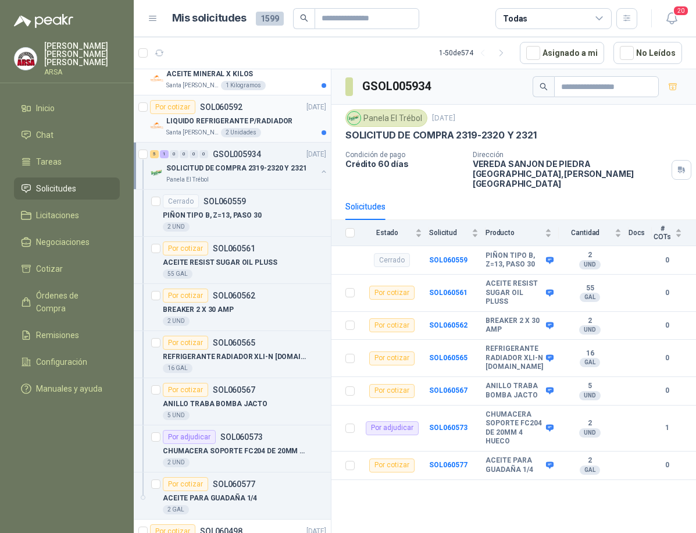 Image resolution: width=696 pixels, height=533 pixels. I want to click on b: BREAKER 2 X 30 AMP, so click(514, 325).